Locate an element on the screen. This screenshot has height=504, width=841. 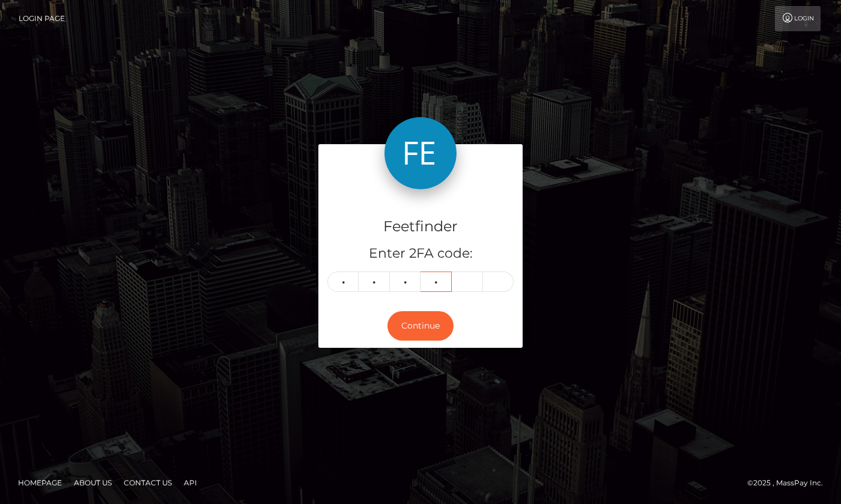
a: API is located at coordinates (191, 482).